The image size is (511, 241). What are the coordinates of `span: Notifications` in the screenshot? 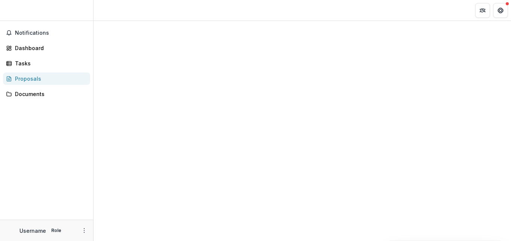 It's located at (51, 33).